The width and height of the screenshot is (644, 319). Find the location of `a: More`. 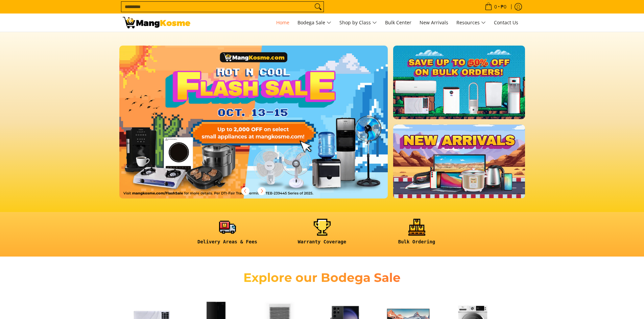

a: More is located at coordinates (264, 128).